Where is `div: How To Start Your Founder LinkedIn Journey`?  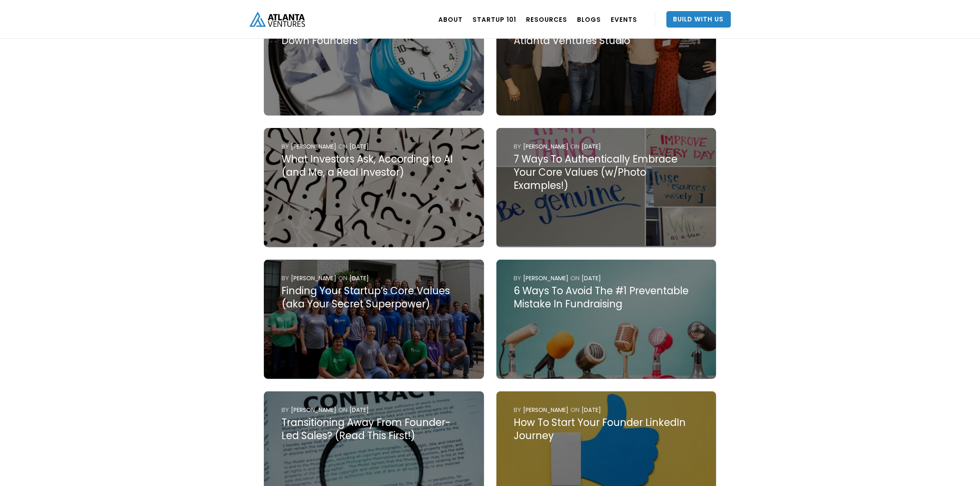
div: How To Start Your Founder LinkedIn Journey is located at coordinates (606, 429).